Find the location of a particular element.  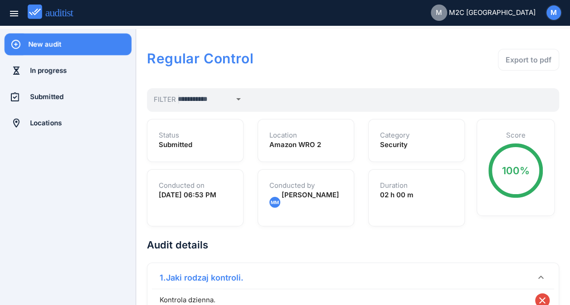

span: Filter is located at coordinates (166, 99).